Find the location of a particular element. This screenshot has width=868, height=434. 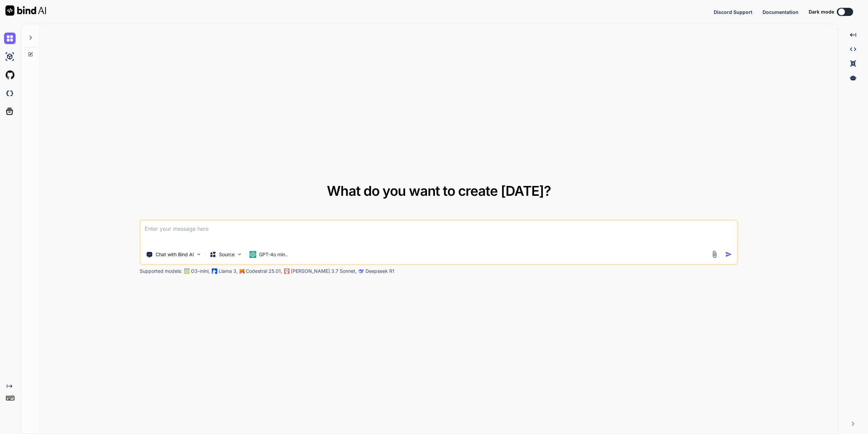

img: chat is located at coordinates (10, 38).